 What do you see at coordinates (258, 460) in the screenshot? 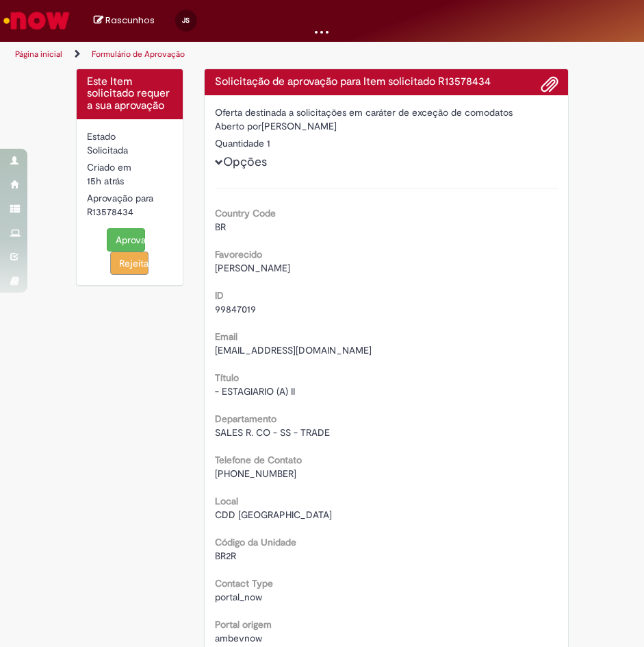
I see `b: Telefone de Contato` at bounding box center [258, 460].